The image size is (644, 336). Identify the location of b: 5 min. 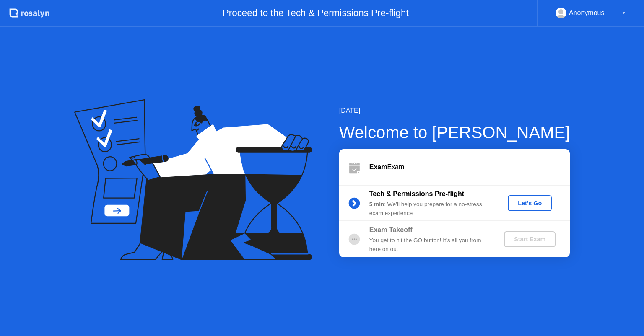
(377, 204).